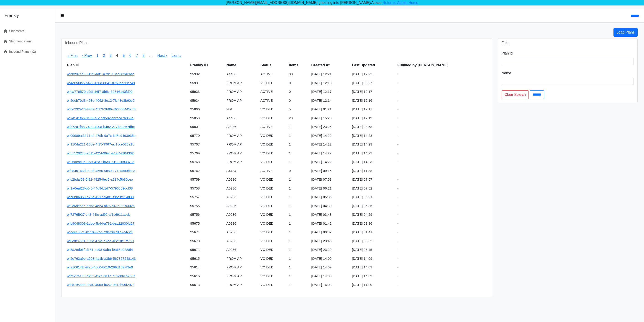  What do you see at coordinates (100, 197) in the screenshot?
I see `a: wfb6b06359-d75e-4217-9481-f8bc1f914d33` at bounding box center [100, 197].